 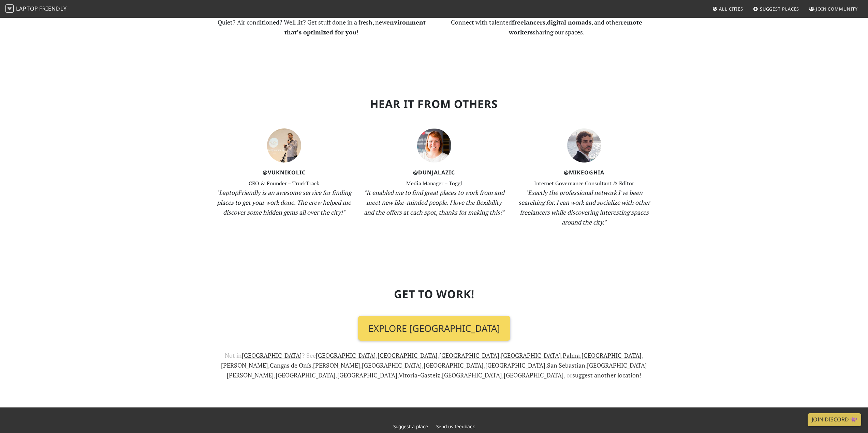 I want to click on p: Quiet? Air conditioned? Well lit? Get stuff done in a fresh, new !, so click(x=321, y=27).